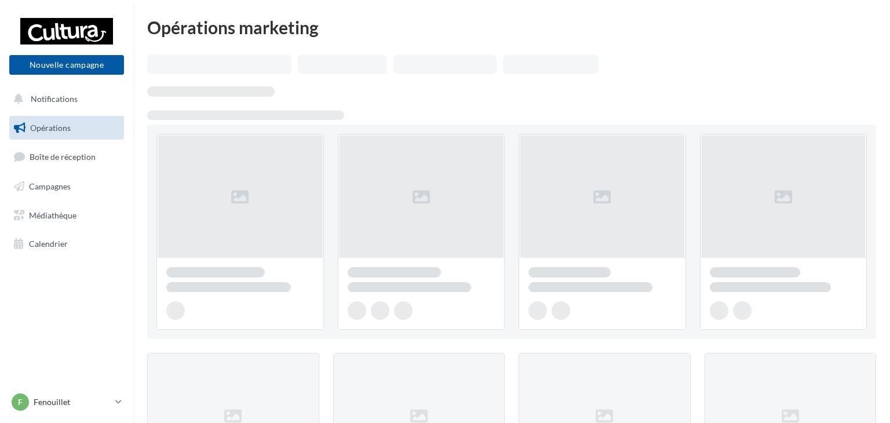 The height and width of the screenshot is (423, 890). What do you see at coordinates (67, 244) in the screenshot?
I see `a: Calendrier` at bounding box center [67, 244].